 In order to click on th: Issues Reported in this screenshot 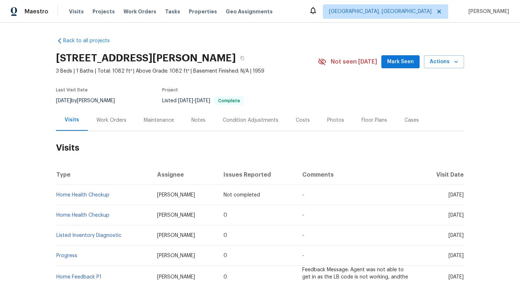, I will do `click(257, 175)`.